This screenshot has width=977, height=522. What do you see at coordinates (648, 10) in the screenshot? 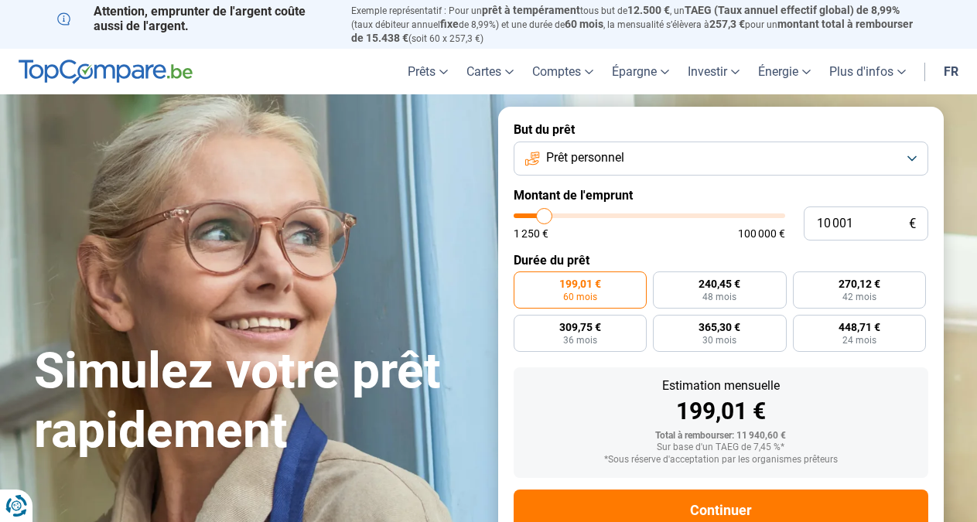
I see `span: 12.500 €` at bounding box center [648, 10].